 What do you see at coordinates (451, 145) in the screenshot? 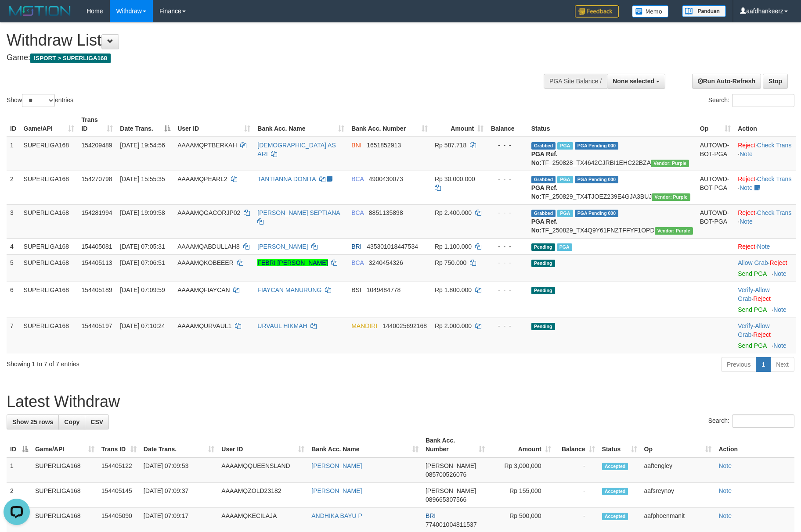
I see `span: Rp 587.718` at bounding box center [451, 145].